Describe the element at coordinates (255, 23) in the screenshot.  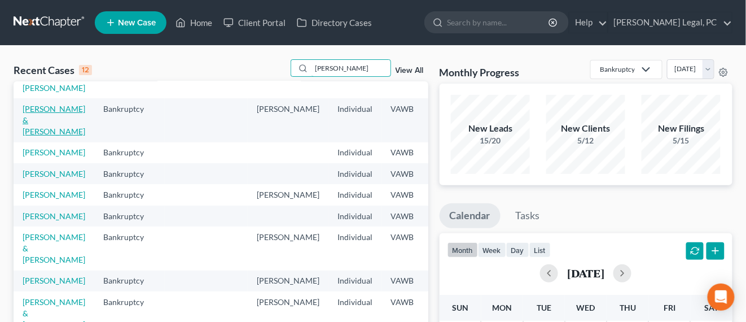
I see `a: Client Portal` at that location.